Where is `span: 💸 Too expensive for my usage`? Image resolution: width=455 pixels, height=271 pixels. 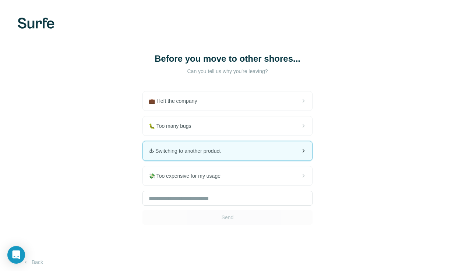
span: 💸 Too expensive for my usage is located at coordinates (187, 176).